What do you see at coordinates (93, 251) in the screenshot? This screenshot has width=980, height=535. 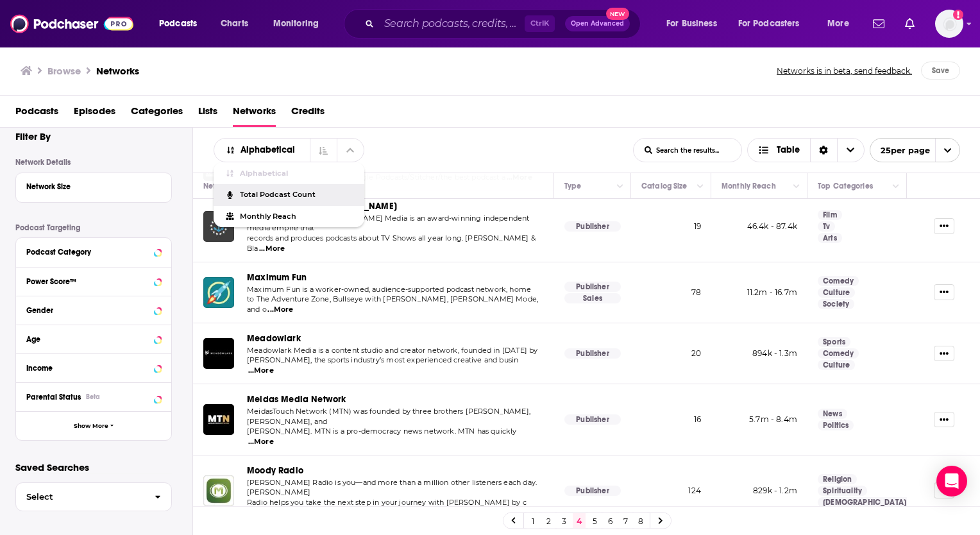 I see `button: Podcast Category` at bounding box center [93, 251].